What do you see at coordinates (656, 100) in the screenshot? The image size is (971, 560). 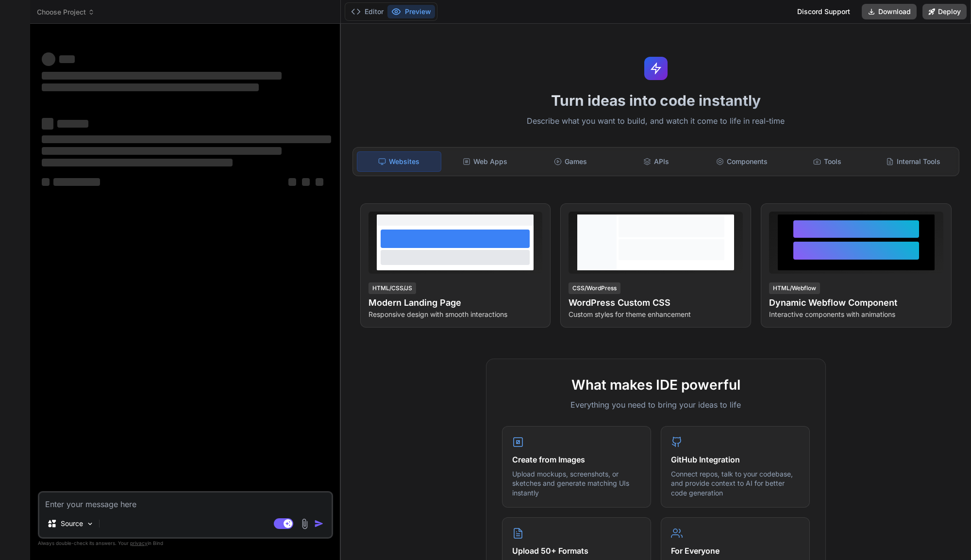 I see `h1: Turn ideas into code instantly` at bounding box center [656, 100].